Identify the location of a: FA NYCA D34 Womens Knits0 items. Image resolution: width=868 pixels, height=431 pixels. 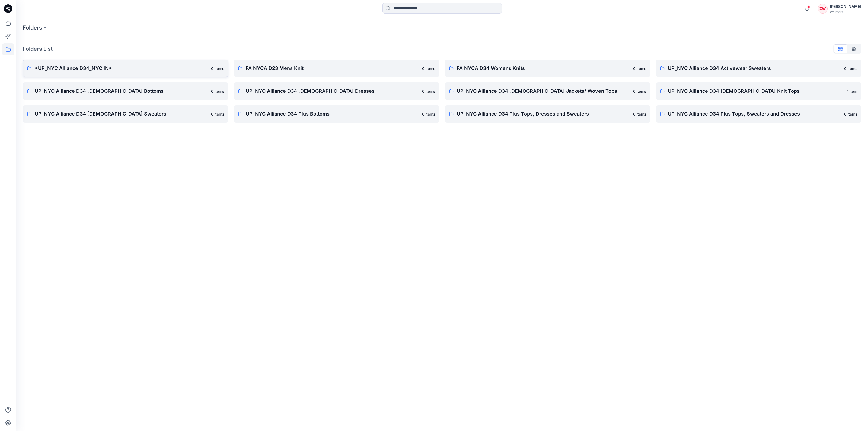
(548, 68).